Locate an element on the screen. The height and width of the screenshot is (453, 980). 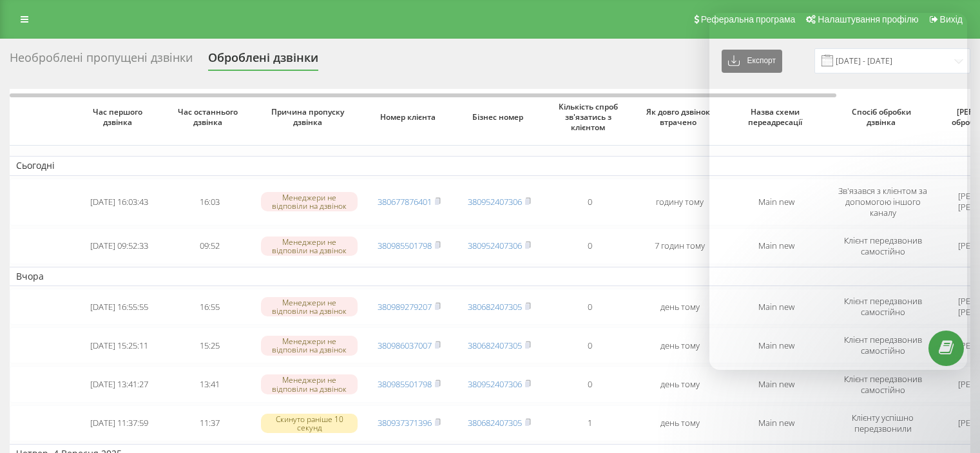
a: 380677876401 is located at coordinates (405, 202).